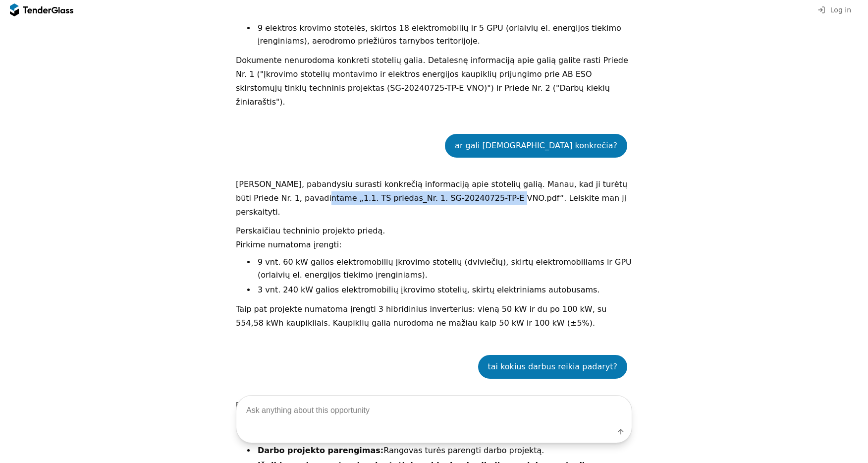 The height and width of the screenshot is (463, 868). What do you see at coordinates (840, 10) in the screenshot?
I see `span: Log in` at bounding box center [840, 10].